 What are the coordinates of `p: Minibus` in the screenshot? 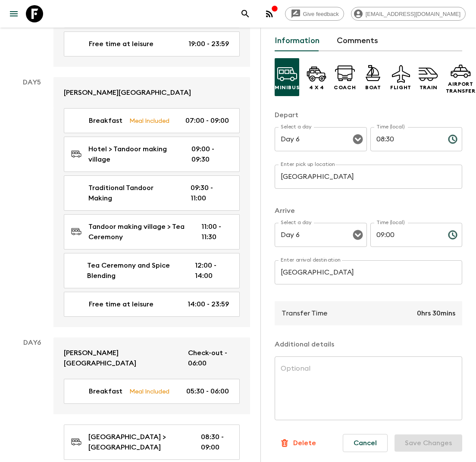 It's located at (287, 87).